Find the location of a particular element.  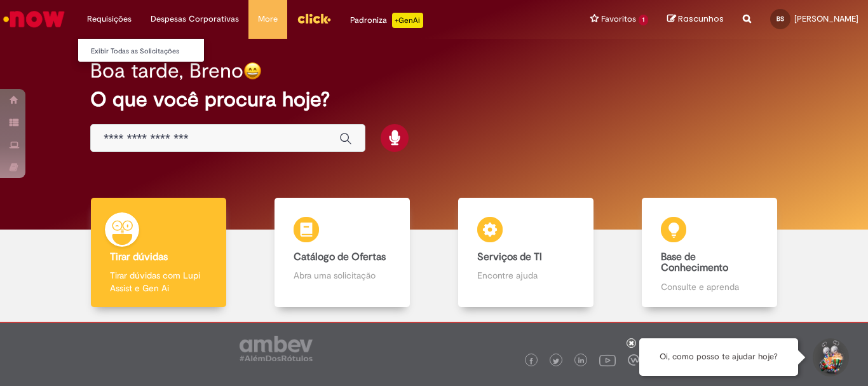

b: Catálogo de Ofertas is located at coordinates (340, 257).